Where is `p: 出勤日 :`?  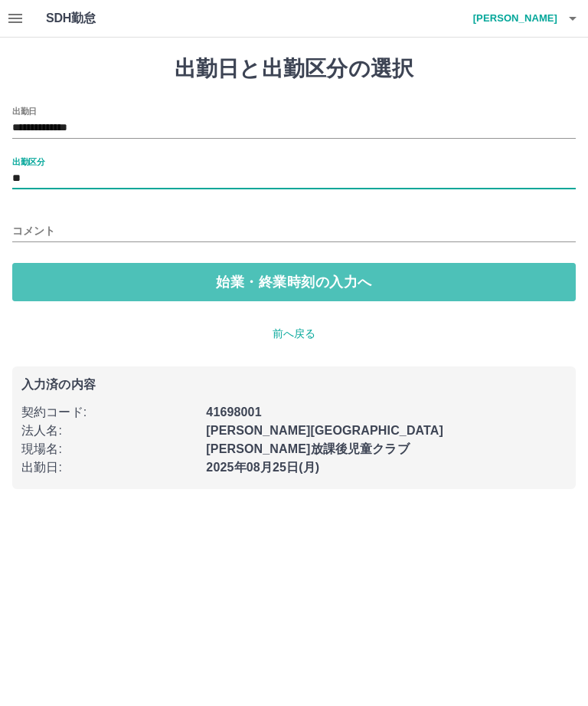
p: 出勤日 : is located at coordinates (109, 468).